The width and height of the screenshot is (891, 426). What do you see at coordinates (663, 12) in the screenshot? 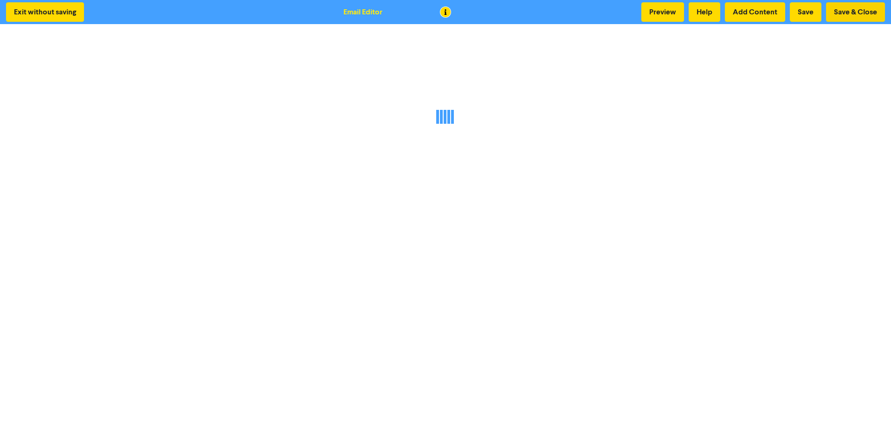
I see `button: Preview` at bounding box center [663, 12].